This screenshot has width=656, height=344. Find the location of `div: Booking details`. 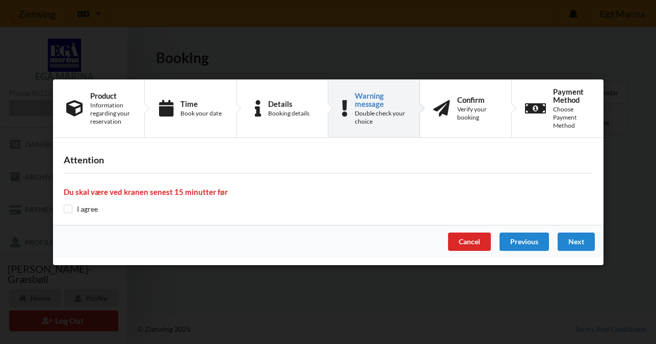

div: Booking details is located at coordinates (288, 113).